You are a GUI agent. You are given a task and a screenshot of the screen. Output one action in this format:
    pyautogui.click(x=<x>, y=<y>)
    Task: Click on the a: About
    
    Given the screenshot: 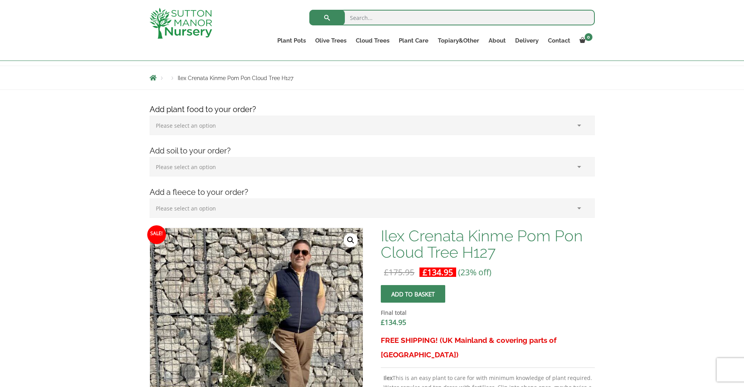 What is the action you would take?
    pyautogui.click(x=497, y=41)
    